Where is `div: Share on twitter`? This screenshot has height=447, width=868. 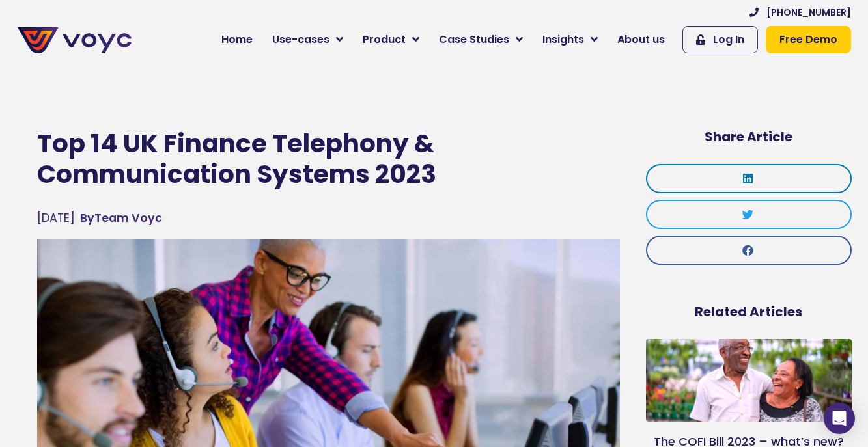 div: Share on twitter is located at coordinates (749, 214).